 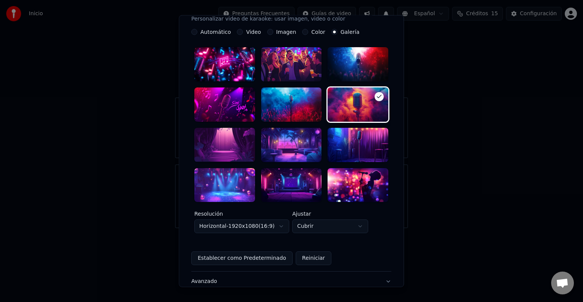 What do you see at coordinates (216, 32) in the screenshot?
I see `label: Automático` at bounding box center [216, 32].